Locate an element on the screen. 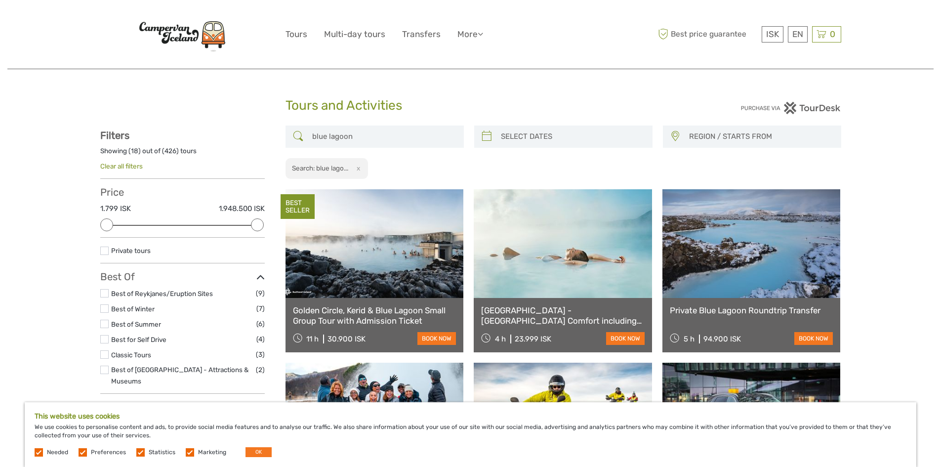 This screenshot has width=941, height=467. label: Statistics is located at coordinates (162, 452).